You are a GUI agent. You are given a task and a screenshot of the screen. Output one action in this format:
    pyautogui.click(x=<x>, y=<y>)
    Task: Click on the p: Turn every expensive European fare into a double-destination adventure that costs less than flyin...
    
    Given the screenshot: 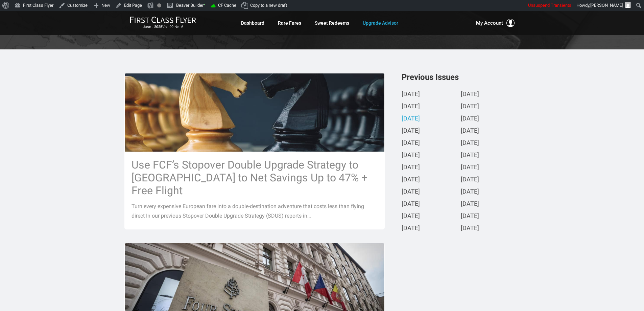 What is the action you would take?
    pyautogui.click(x=254, y=211)
    